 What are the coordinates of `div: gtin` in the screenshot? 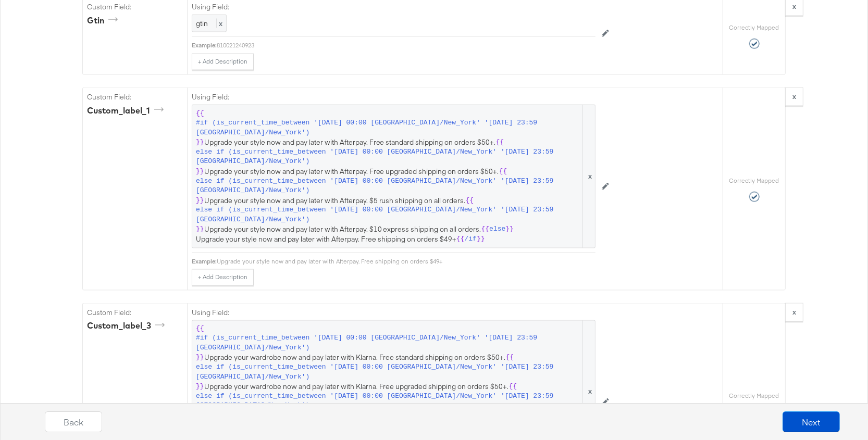 It's located at (104, 20).